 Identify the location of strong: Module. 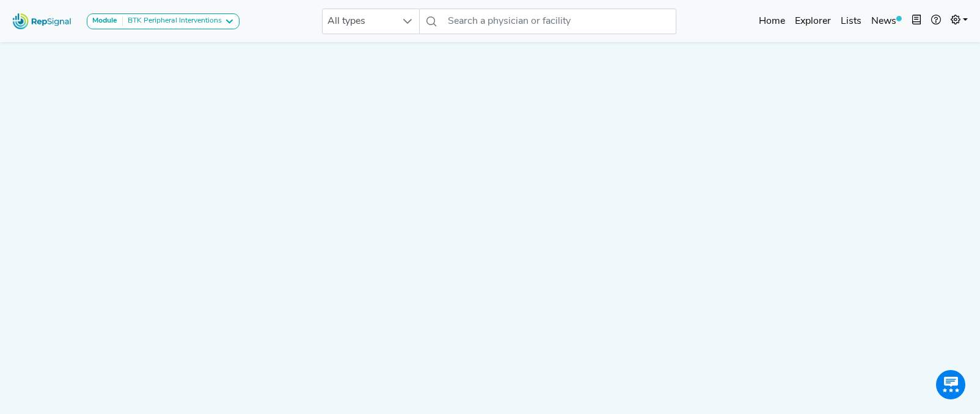
(105, 20).